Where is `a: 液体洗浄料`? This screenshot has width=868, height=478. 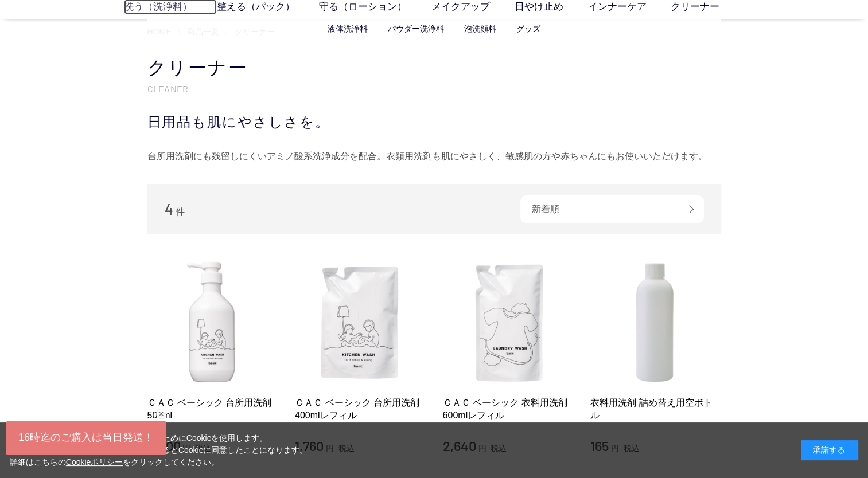 a: 液体洗浄料 is located at coordinates (348, 29).